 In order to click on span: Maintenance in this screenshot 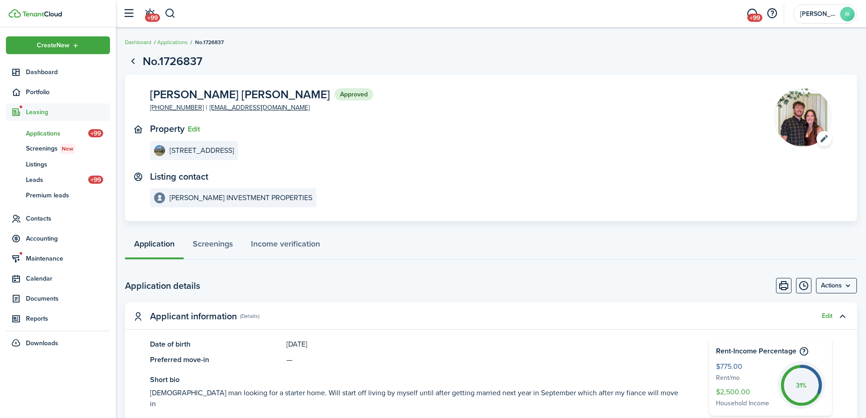, I will do `click(68, 258)`.